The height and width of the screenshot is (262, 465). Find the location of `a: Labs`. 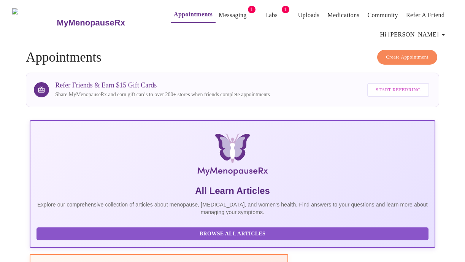

a: Labs is located at coordinates (271, 15).